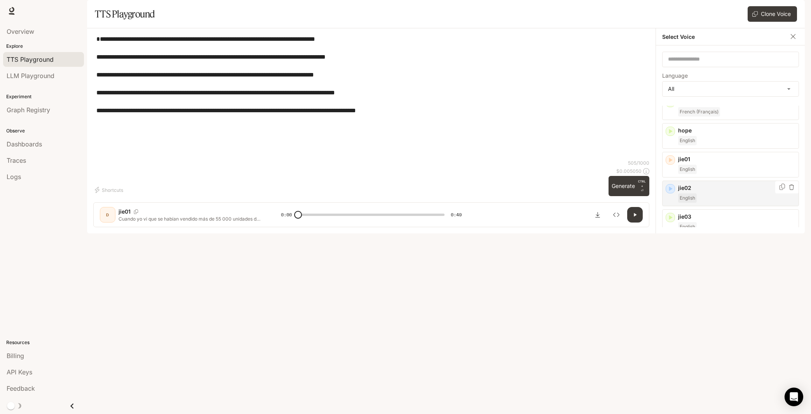  What do you see at coordinates (616, 215) in the screenshot?
I see `button: Inspect` at bounding box center [616, 215].